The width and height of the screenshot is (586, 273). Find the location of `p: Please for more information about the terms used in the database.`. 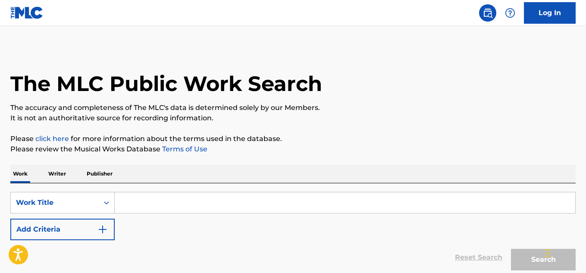

p: Please for more information about the terms used in the database. is located at coordinates (293, 139).